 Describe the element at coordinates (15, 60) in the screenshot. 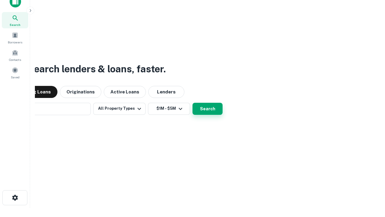

I see `span: Contacts` at that location.